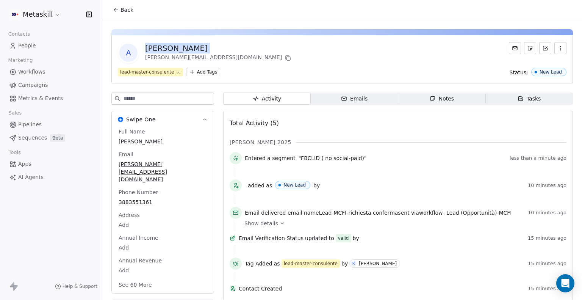 The image size is (582, 300). Describe the element at coordinates (403, 223) in the screenshot. I see `a: Show details` at that location.